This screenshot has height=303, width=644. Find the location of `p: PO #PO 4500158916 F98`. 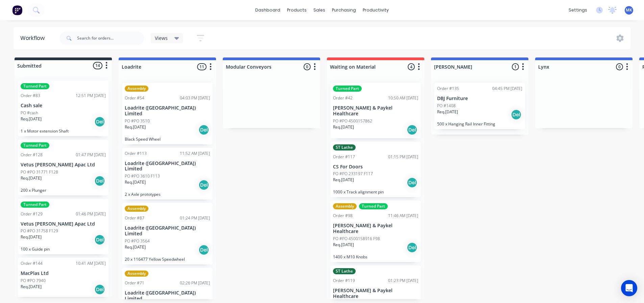

p: PO #PO 4500158916 F98 is located at coordinates (356, 238).